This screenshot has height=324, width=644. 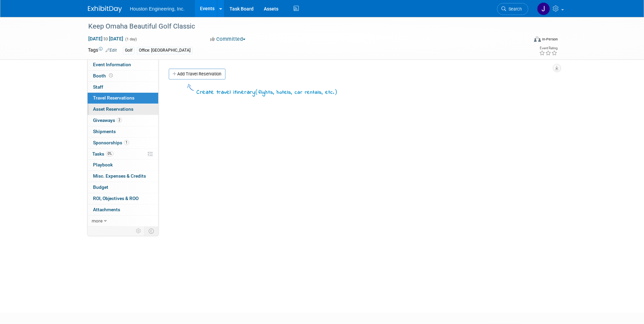 I want to click on span: Playbook, so click(x=103, y=165).